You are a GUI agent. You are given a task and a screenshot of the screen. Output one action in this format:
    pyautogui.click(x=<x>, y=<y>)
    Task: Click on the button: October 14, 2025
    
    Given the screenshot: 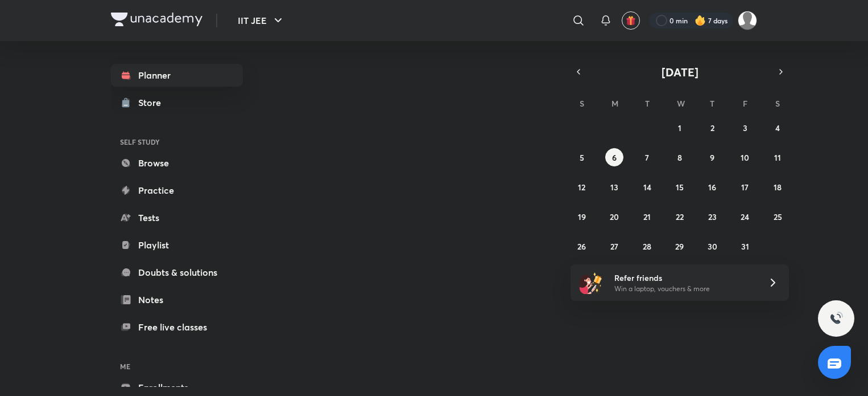 What is the action you would take?
    pyautogui.click(x=647, y=187)
    